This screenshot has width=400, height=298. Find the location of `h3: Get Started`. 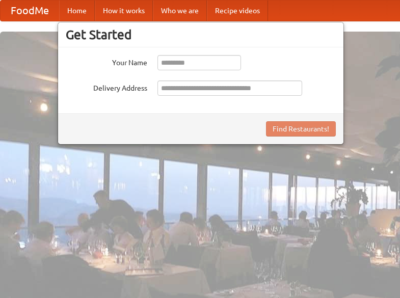

h3: Get Started is located at coordinates (201, 35).